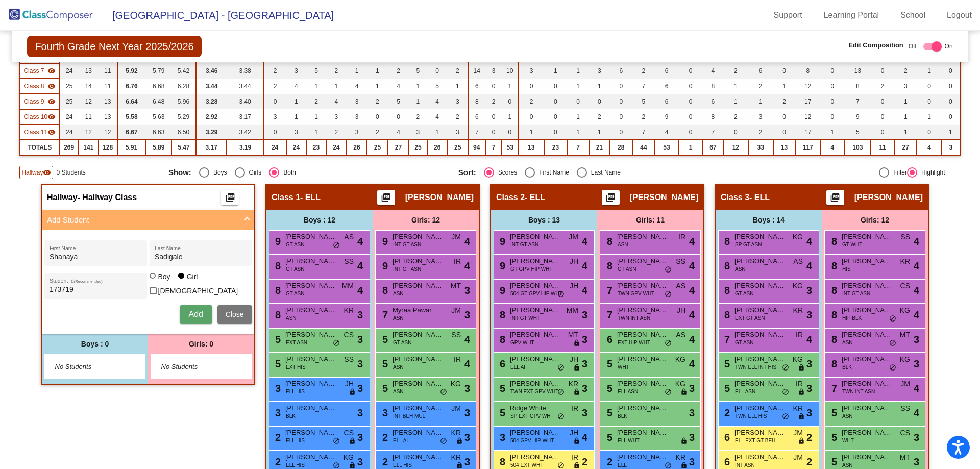  I want to click on div: Scores, so click(505, 172).